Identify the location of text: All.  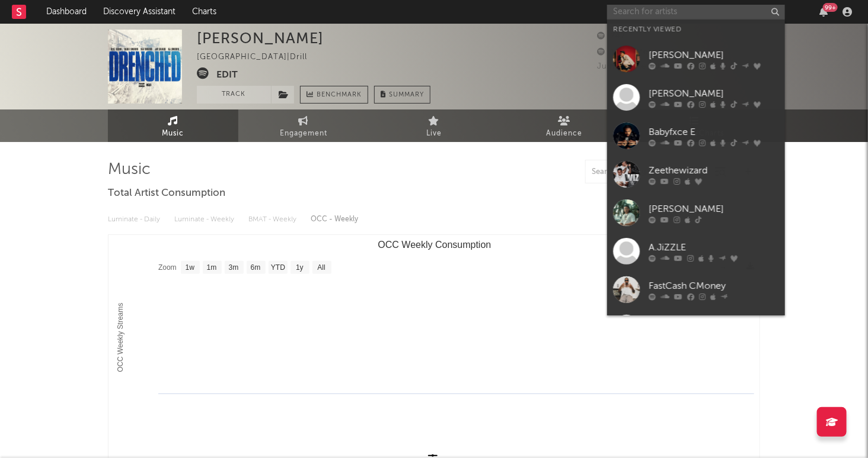
(321, 268).